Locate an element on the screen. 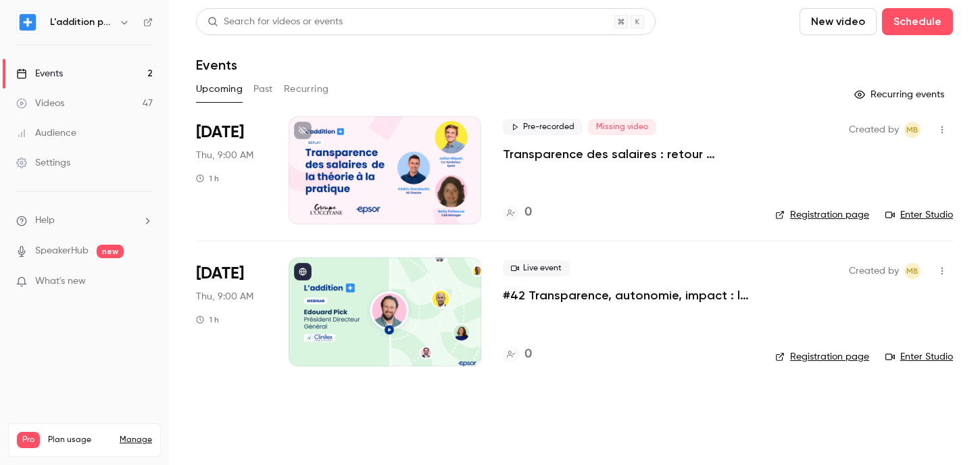 Image resolution: width=980 pixels, height=465 pixels. button: Recurring is located at coordinates (306, 90).